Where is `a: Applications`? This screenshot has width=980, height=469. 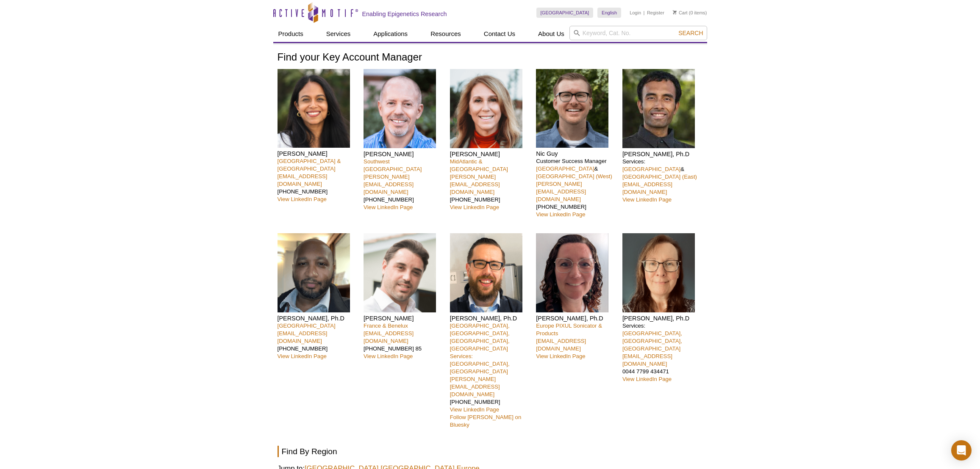 a: Applications is located at coordinates (390, 34).